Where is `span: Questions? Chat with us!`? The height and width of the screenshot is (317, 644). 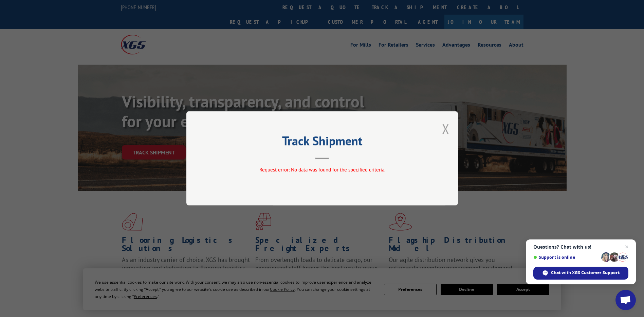
span: Questions? Chat with us! is located at coordinates (581, 247).